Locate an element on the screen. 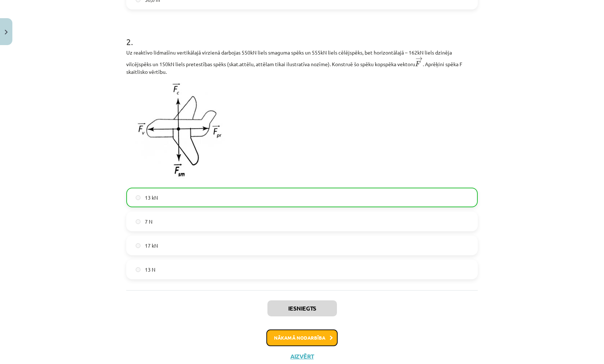  span: 13 N is located at coordinates (150, 269).